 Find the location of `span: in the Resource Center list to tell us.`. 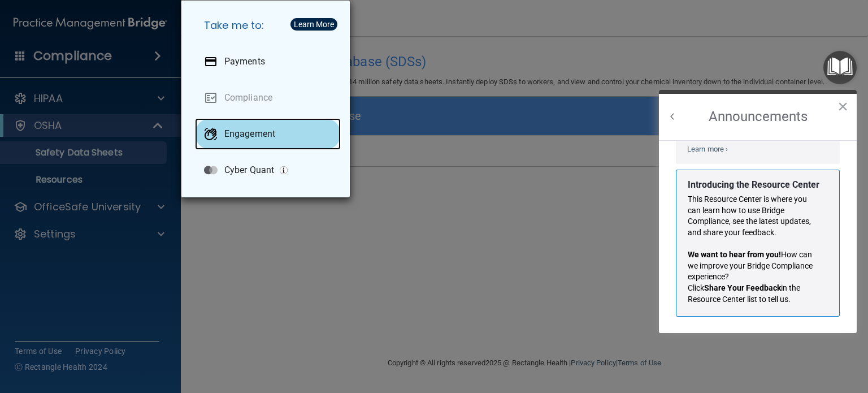

span: in the Resource Center list to tell us. is located at coordinates (745, 293).